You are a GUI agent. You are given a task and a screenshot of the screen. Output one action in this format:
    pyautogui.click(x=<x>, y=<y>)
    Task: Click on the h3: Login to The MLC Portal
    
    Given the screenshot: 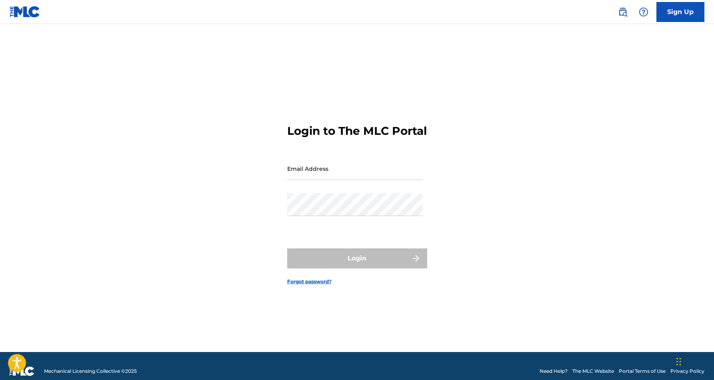 What is the action you would take?
    pyautogui.click(x=357, y=131)
    